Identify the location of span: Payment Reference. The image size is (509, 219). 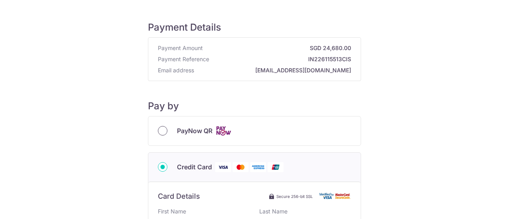
(183, 59).